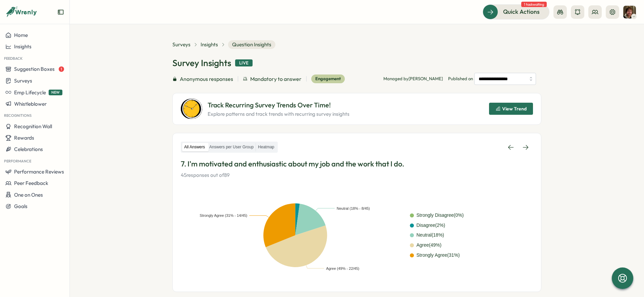 The height and width of the screenshot is (297, 644). What do you see at coordinates (31, 183) in the screenshot?
I see `span: Peer Feedback` at bounding box center [31, 183].